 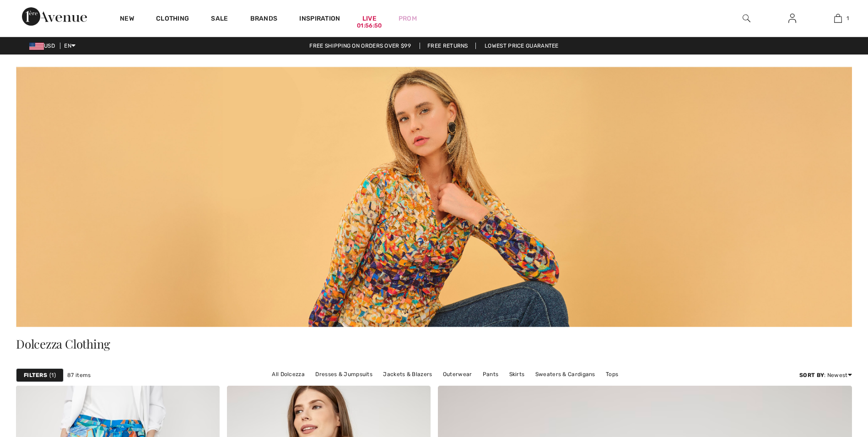 I want to click on img: My Info, so click(x=793, y=19).